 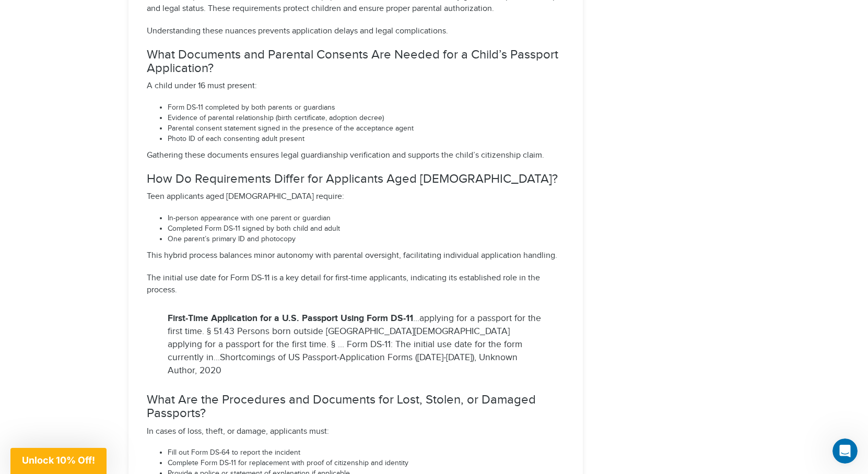 I want to click on p: A child under 16 must present:, so click(x=356, y=86).